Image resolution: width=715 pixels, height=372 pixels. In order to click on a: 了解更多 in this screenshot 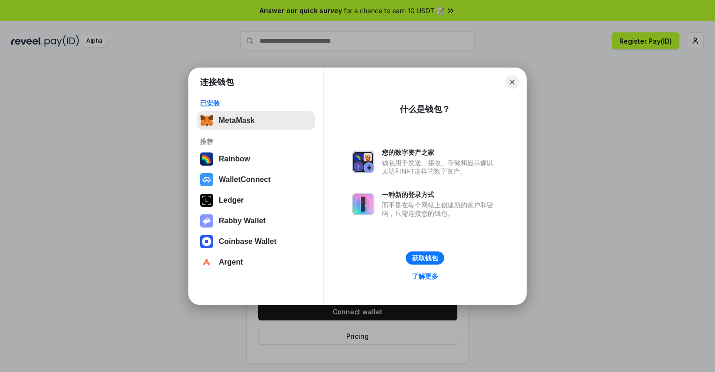, I will do `click(425, 276)`.